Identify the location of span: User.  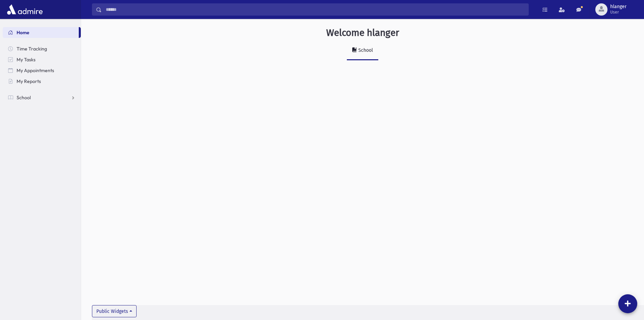
(618, 12).